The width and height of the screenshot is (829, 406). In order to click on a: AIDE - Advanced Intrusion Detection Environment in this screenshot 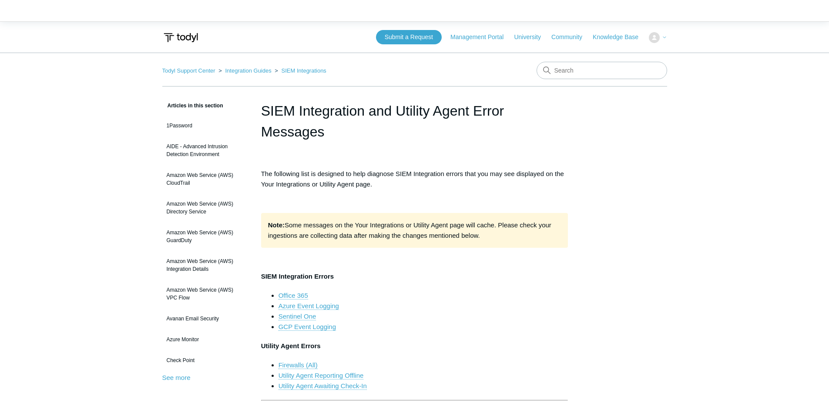, I will do `click(205, 151)`.